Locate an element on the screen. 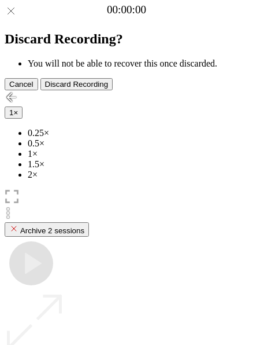 The height and width of the screenshot is (345, 253). h2: Discard Recording? is located at coordinates (127, 39).